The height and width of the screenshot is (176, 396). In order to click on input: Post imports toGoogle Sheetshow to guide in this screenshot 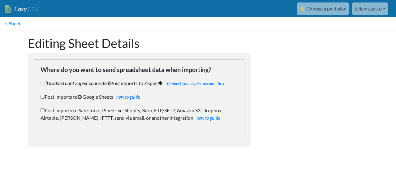, I will do `click(42, 97)`.